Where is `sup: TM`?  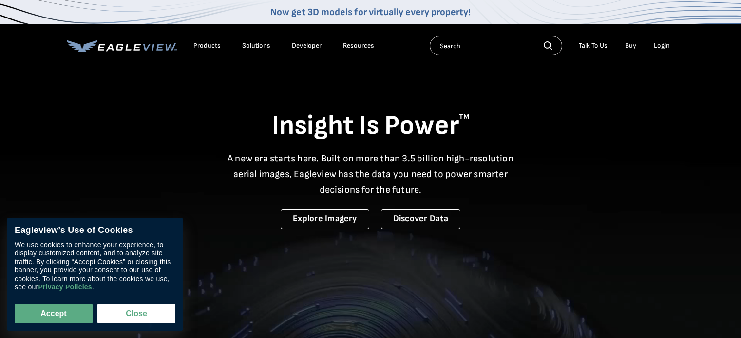 sup: TM is located at coordinates (464, 117).